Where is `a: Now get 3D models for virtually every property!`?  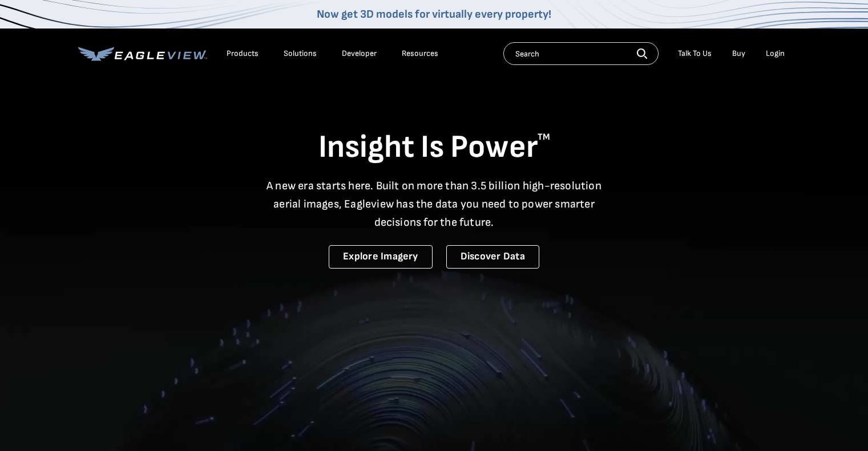 a: Now get 3D models for virtually every property! is located at coordinates (434, 14).